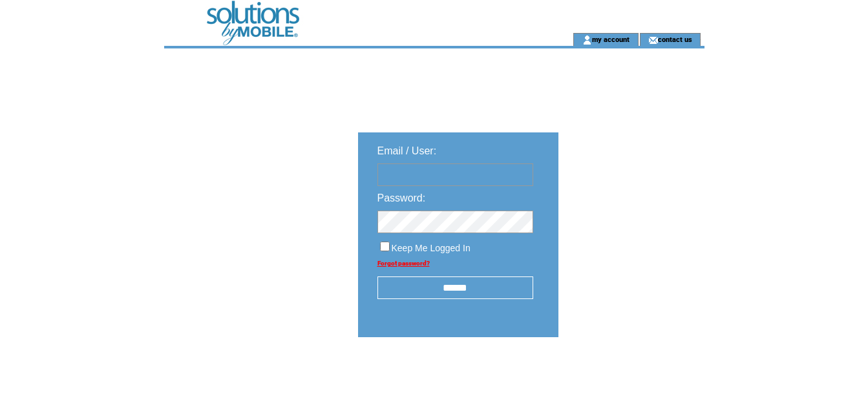 The height and width of the screenshot is (405, 868). I want to click on img: transparent.png;jsessionid=B0C2A3E1F1F04C307C95E4F761C621FA, so click(629, 377).